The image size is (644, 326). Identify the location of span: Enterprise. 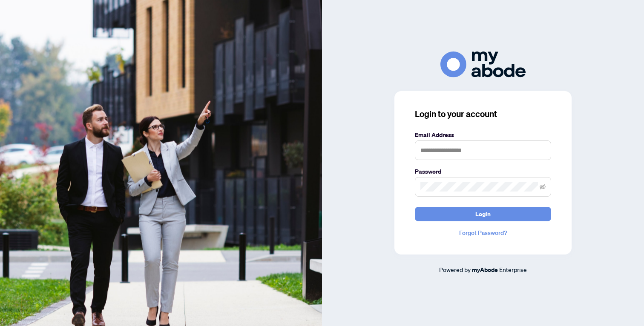
(513, 270).